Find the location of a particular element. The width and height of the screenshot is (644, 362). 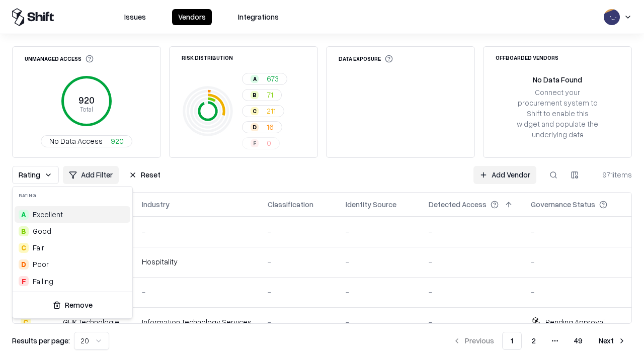

span: Fair is located at coordinates (38, 248).